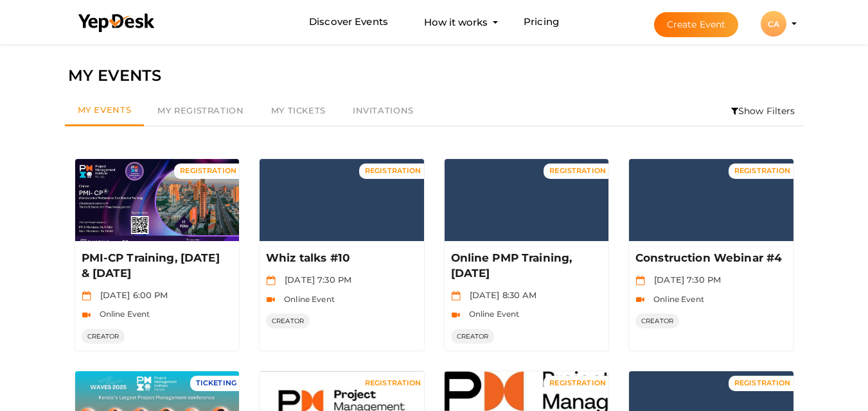 The width and height of the screenshot is (868, 411). Describe the element at coordinates (541, 21) in the screenshot. I see `a: Pricing` at that location.